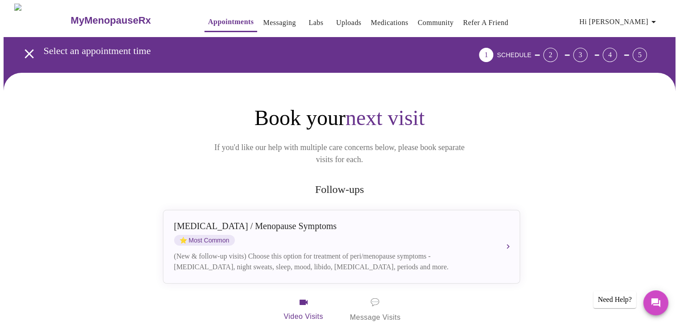  Describe the element at coordinates (514, 55) in the screenshot. I see `span: SCHEDULE` at that location.